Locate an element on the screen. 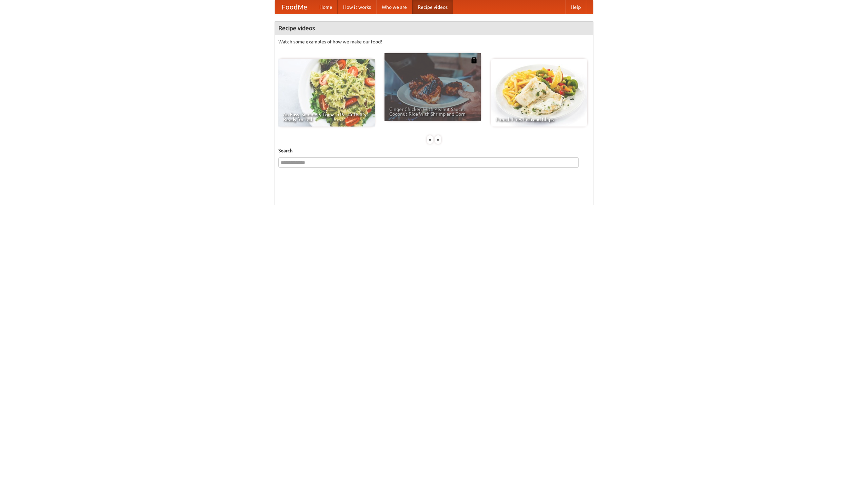 The width and height of the screenshot is (868, 480). img: 483408.png is located at coordinates (474, 60).